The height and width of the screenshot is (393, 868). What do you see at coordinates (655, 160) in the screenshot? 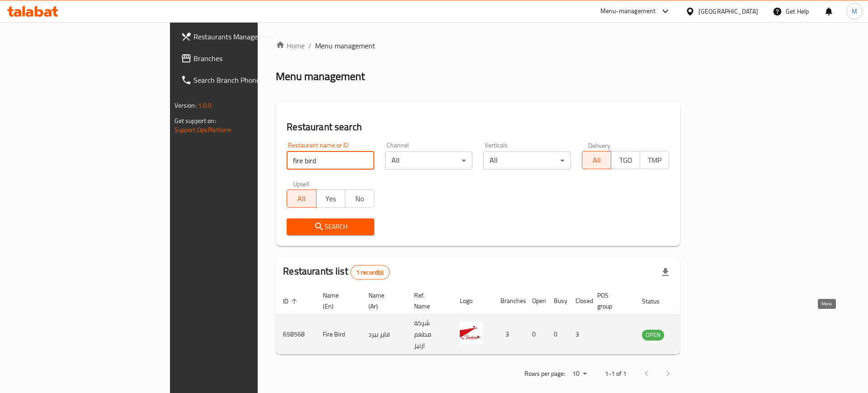
I see `span: TMP` at bounding box center [655, 160].